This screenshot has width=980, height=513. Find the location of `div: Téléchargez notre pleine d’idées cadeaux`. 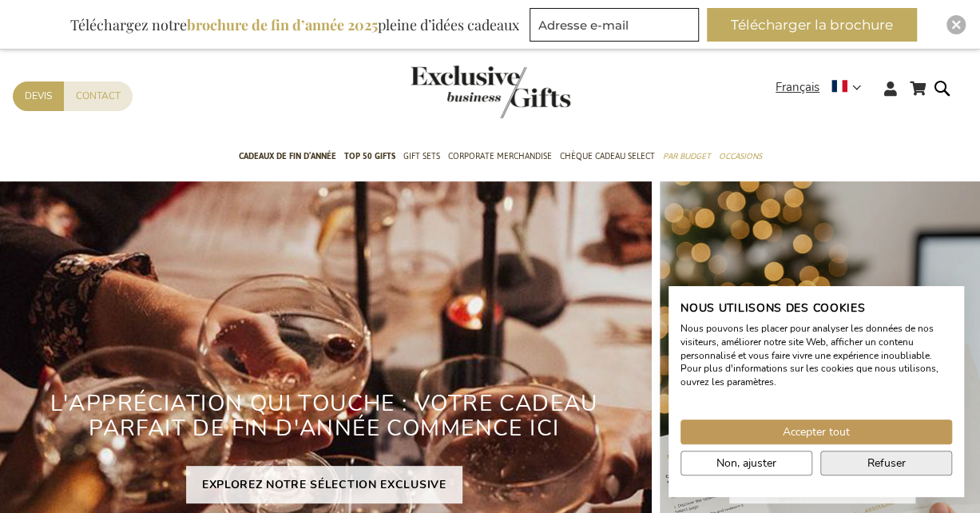

div: Téléchargez notre pleine d’idées cadeaux is located at coordinates (295, 25).